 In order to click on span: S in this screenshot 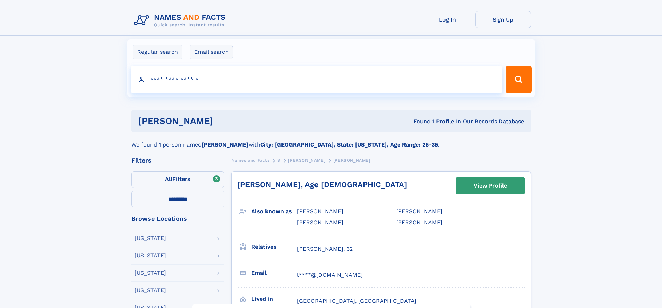, I will do `click(279, 161)`.